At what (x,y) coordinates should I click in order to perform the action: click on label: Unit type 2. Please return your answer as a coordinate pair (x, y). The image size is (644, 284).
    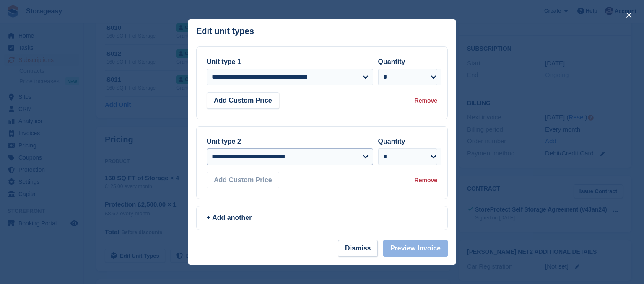
    Looking at the image, I should click on (224, 141).